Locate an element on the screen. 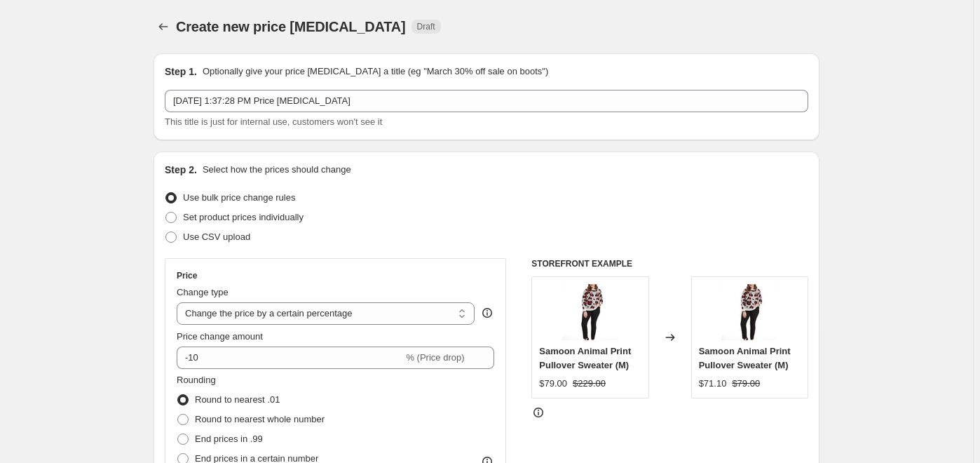 The width and height of the screenshot is (980, 463). span: % (Price drop) is located at coordinates (434, 357).